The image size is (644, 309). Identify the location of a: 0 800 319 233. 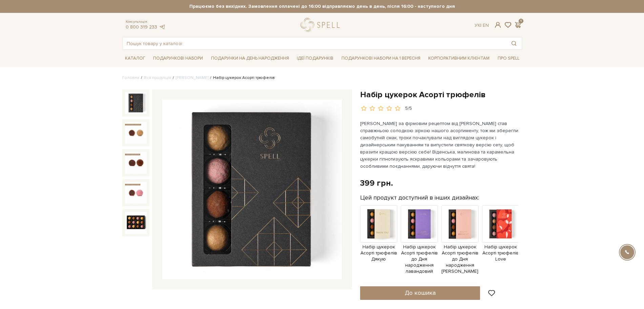
(141, 27).